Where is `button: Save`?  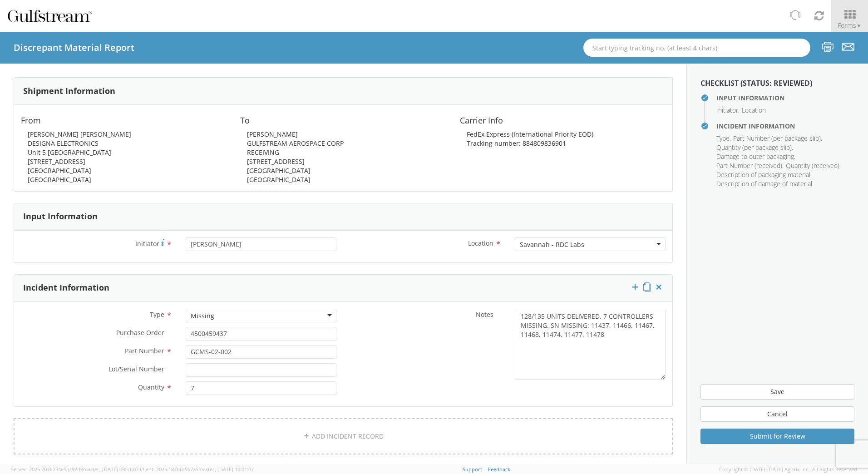
button: Save is located at coordinates (777, 392).